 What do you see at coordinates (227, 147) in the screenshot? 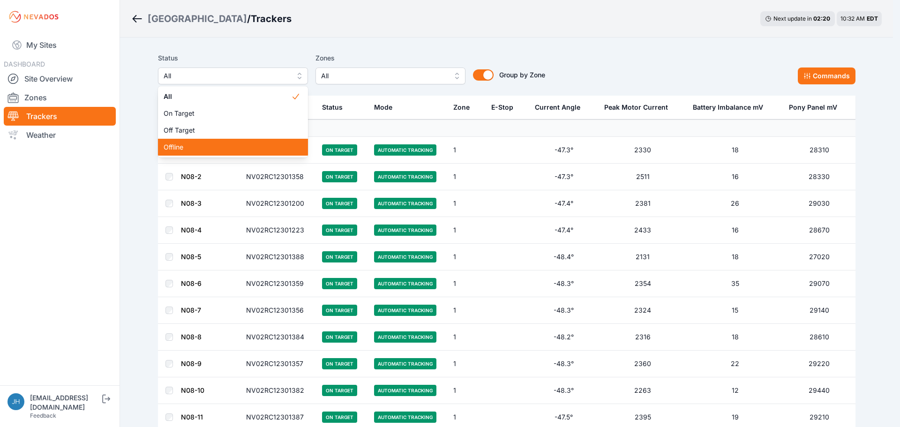
I see `span: Offline` at bounding box center [227, 147].